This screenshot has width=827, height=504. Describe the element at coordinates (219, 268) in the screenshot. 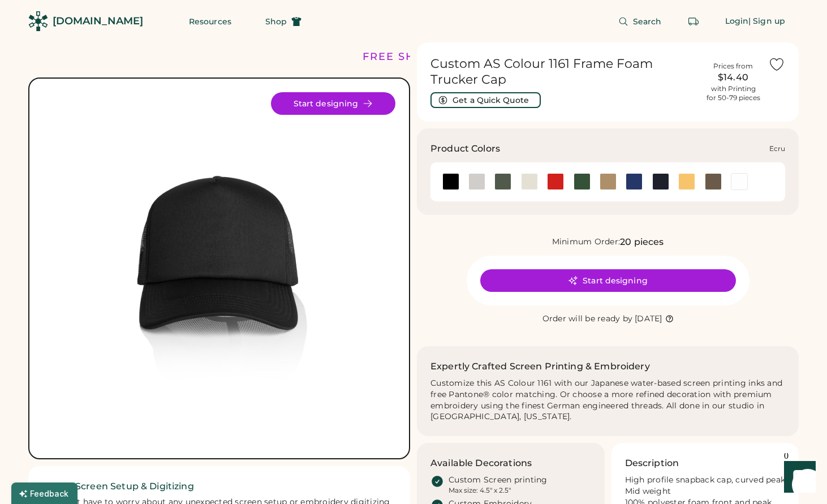

I see `div: 1161 Style Image` at that location.